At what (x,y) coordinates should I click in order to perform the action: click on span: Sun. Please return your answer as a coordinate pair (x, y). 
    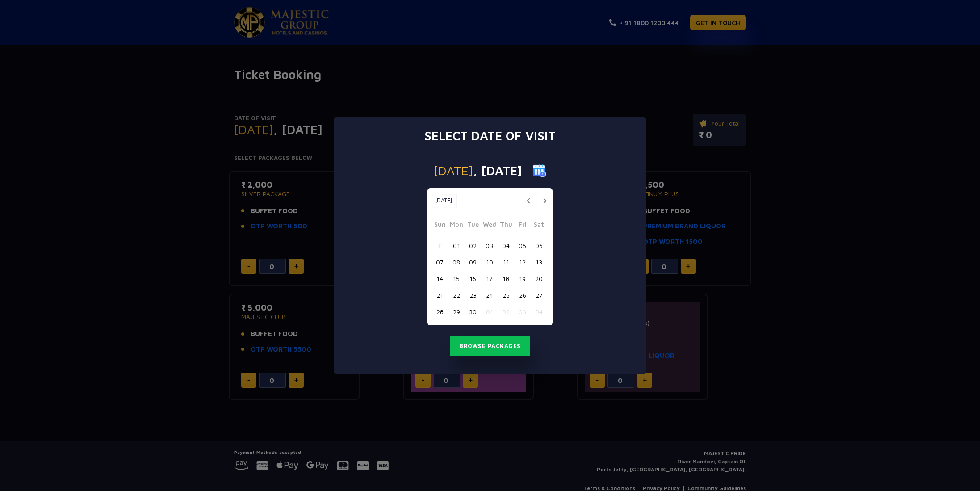
    Looking at the image, I should click on (440, 226).